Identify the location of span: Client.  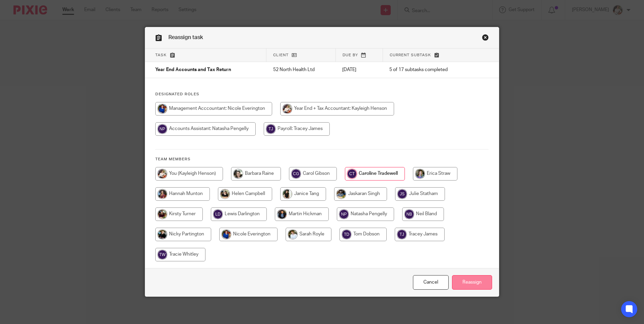
(281, 55).